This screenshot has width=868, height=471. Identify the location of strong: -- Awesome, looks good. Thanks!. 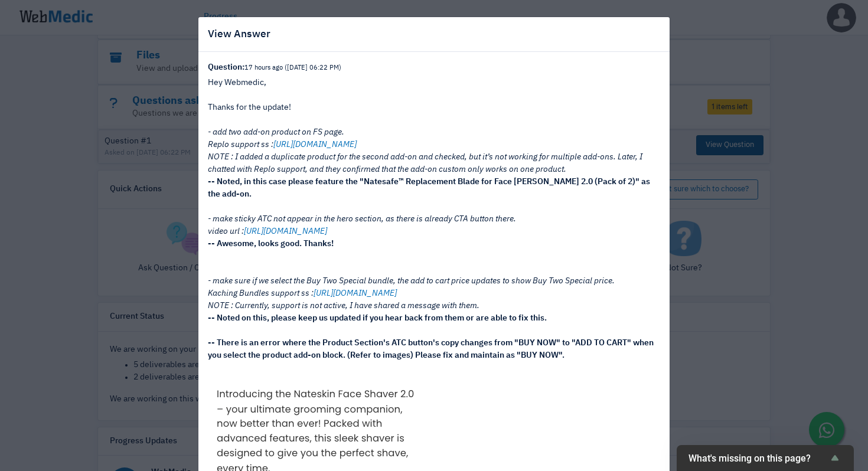
(271, 244).